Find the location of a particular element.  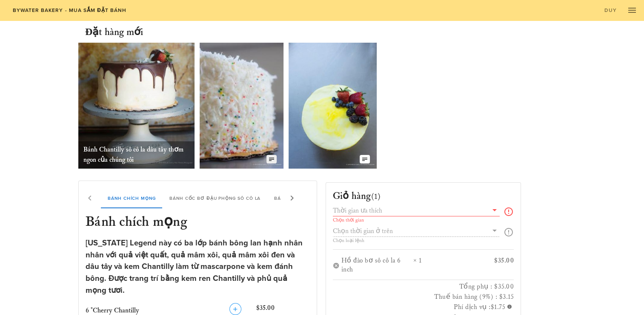

a: Duy is located at coordinates (611, 10).